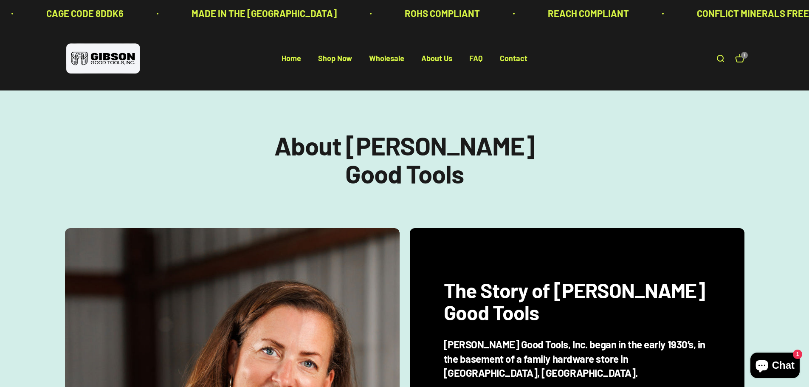  Describe the element at coordinates (745, 55) in the screenshot. I see `cart-count: 1` at that location.